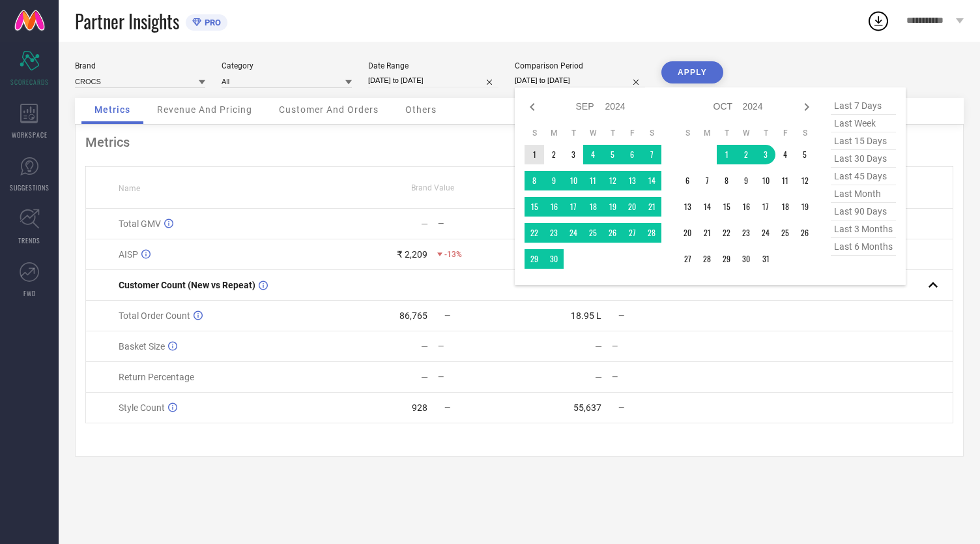 This screenshot has height=544, width=980. What do you see at coordinates (766, 259) in the screenshot?
I see `td: Thu Oct 31 2024` at bounding box center [766, 259].